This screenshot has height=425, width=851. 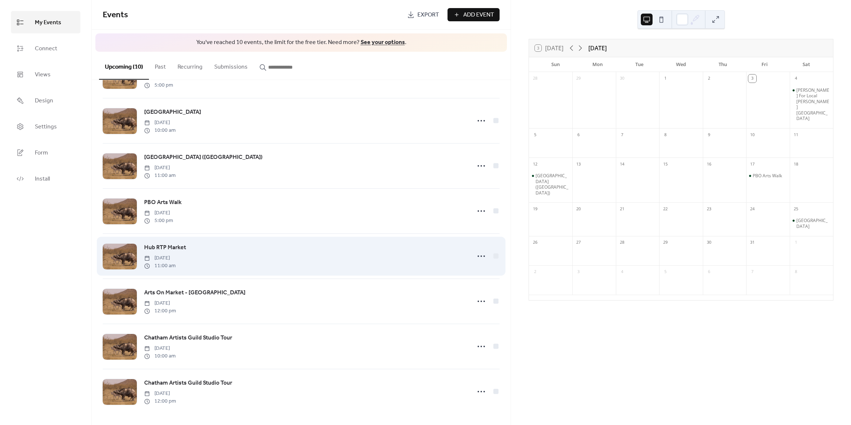 What do you see at coordinates (535, 209) in the screenshot?
I see `div: 19` at bounding box center [535, 209].